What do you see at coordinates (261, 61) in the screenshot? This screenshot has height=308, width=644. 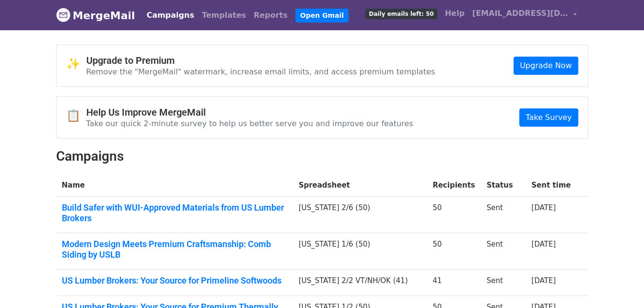 I see `h4: Upgrade to Premium` at bounding box center [261, 61].